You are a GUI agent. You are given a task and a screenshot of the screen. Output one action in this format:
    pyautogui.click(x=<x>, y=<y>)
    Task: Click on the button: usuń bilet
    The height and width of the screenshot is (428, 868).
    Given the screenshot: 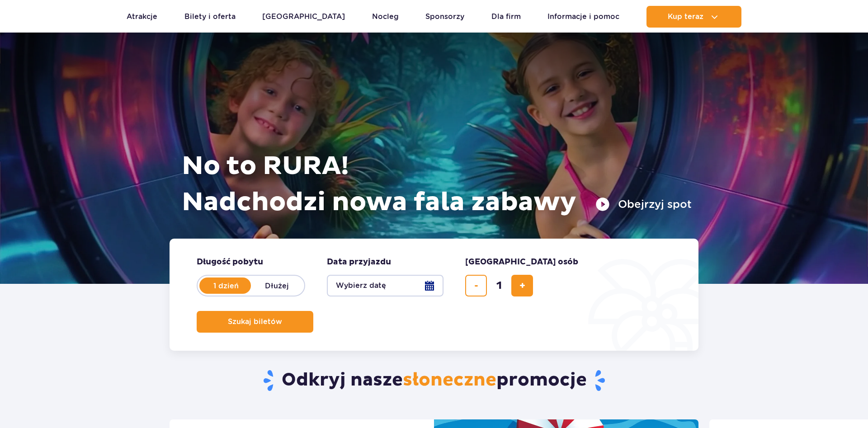 What is the action you would take?
    pyautogui.click(x=476, y=285)
    